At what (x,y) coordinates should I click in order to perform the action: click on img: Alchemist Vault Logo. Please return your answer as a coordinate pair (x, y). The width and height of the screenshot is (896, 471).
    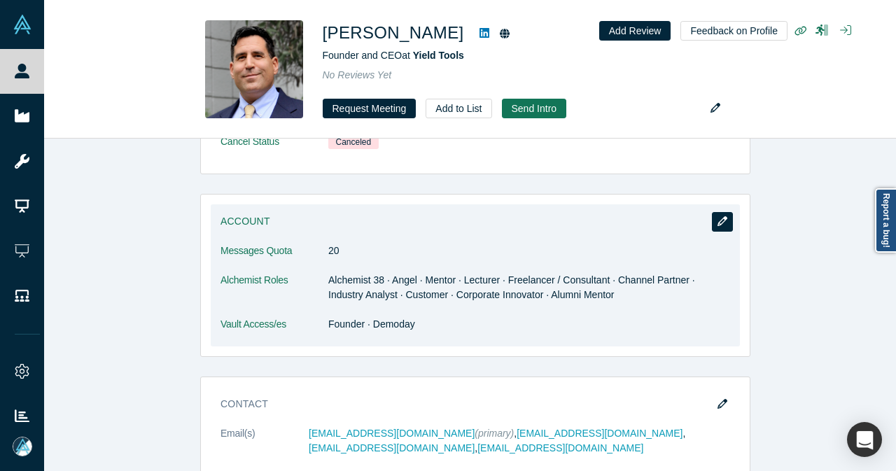
    Looking at the image, I should click on (22, 25).